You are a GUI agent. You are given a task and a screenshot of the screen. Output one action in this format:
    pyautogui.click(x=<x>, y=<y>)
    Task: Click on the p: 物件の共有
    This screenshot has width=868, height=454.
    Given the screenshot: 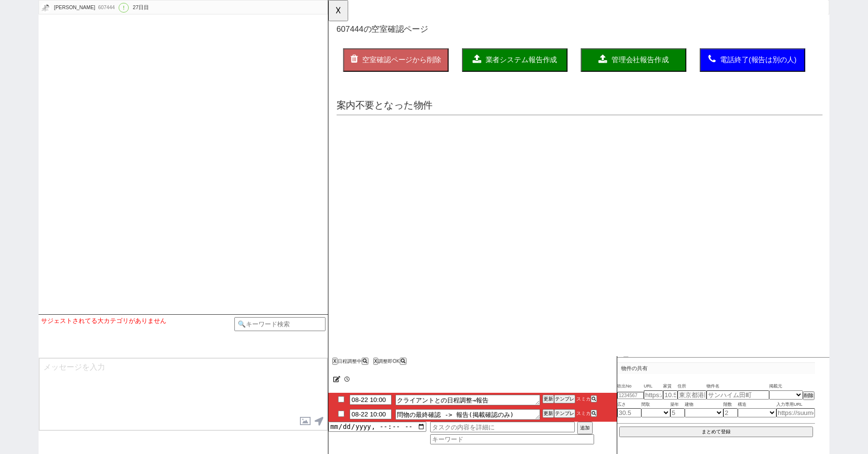 What is the action you would take?
    pyautogui.click(x=716, y=368)
    